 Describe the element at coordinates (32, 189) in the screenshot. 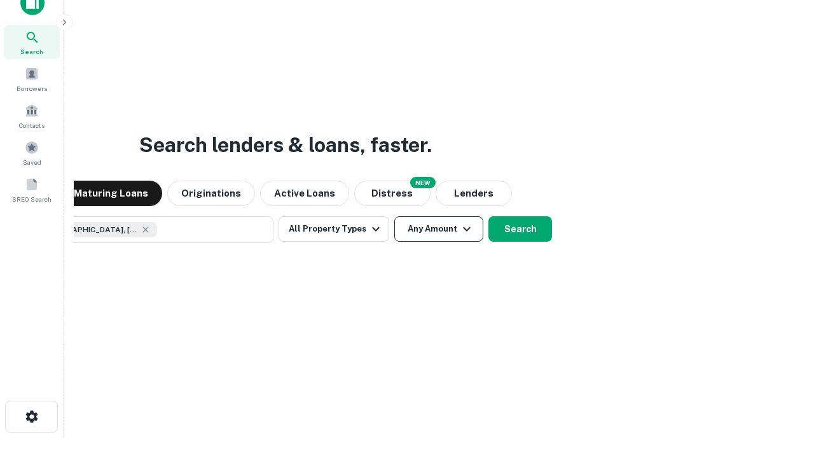

I see `div: SREO Search` at that location.